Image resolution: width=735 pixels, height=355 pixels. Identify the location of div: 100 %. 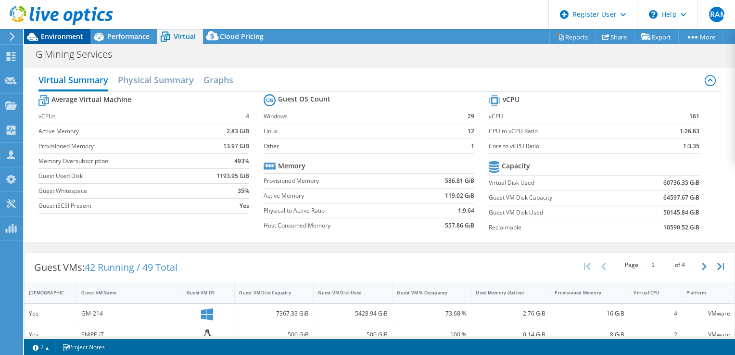
(431, 335).